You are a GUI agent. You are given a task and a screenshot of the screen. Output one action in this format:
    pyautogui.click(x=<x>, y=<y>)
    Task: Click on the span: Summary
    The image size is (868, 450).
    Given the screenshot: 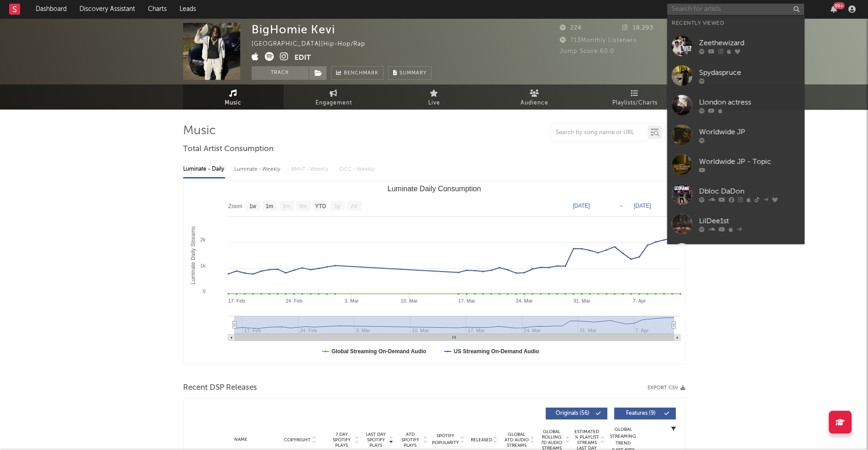 What is the action you would take?
    pyautogui.click(x=413, y=73)
    